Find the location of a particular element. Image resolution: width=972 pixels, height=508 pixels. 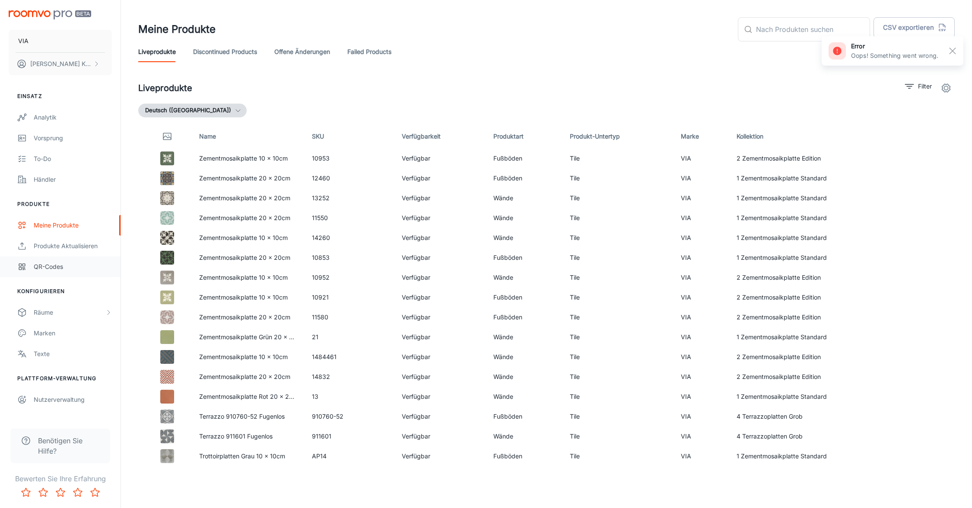

h6: error is located at coordinates (894, 46).